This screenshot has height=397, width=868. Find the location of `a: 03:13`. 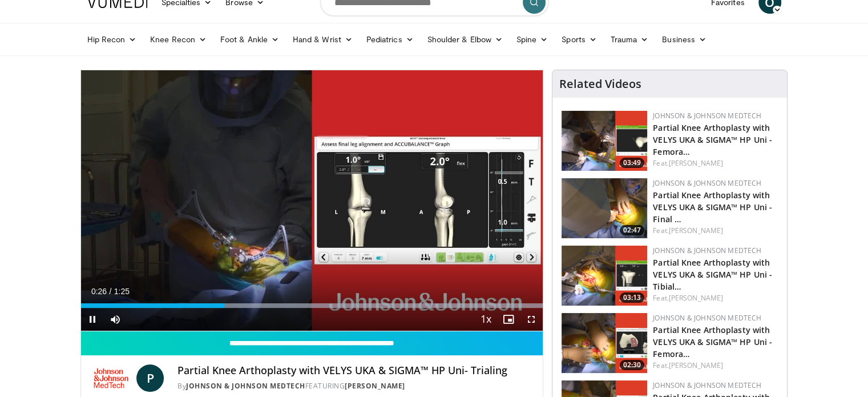

a: 03:13 is located at coordinates (605, 275).